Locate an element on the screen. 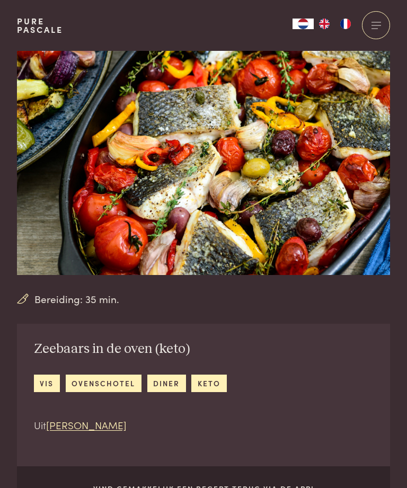 The width and height of the screenshot is (407, 488). img: Zeebaars in de oven (keto) is located at coordinates (203, 163).